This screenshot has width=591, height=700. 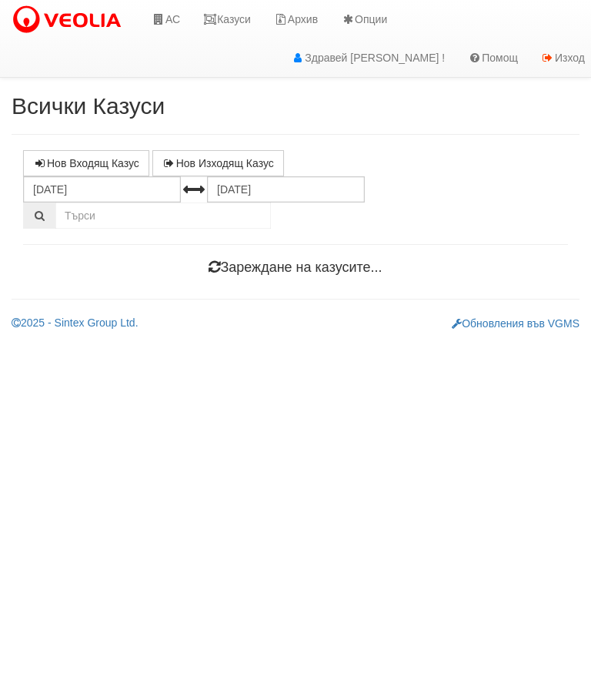 I want to click on a: Нов Изходящ Казус, so click(x=217, y=163).